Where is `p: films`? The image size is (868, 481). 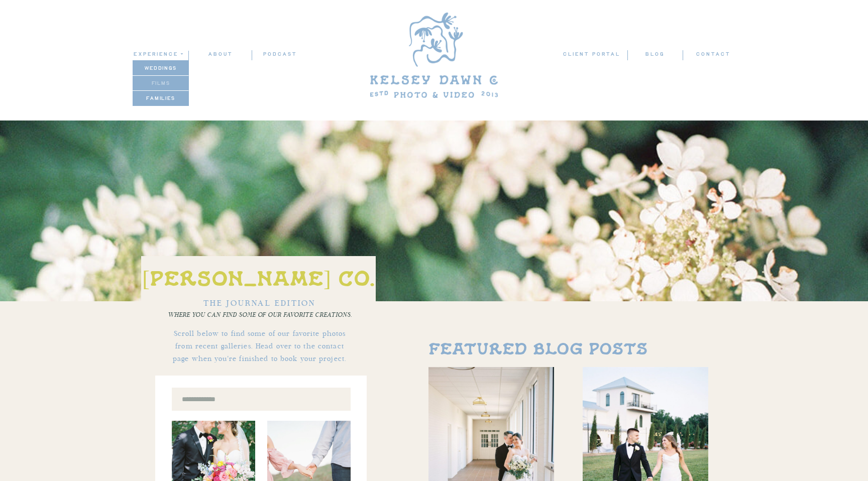 p: films is located at coordinates (160, 83).